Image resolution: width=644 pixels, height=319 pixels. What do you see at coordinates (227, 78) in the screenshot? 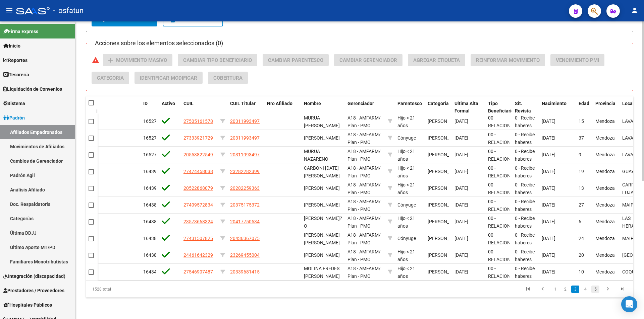
I see `span: Cobertura` at bounding box center [227, 78].